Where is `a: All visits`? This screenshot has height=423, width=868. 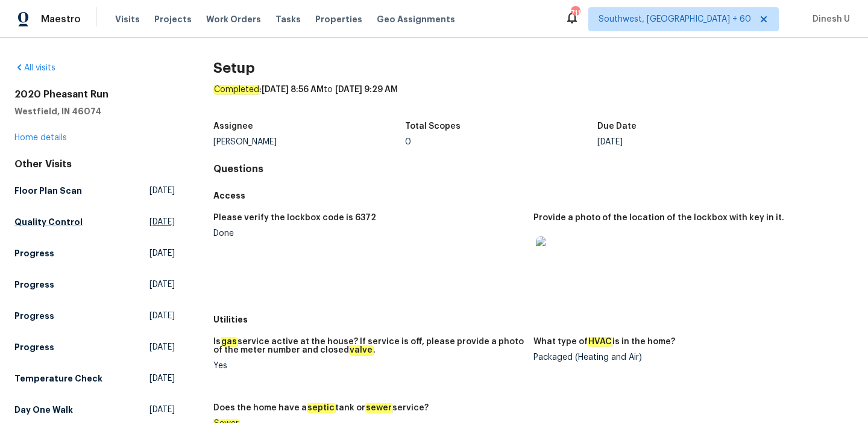 a: All visits is located at coordinates (35, 68).